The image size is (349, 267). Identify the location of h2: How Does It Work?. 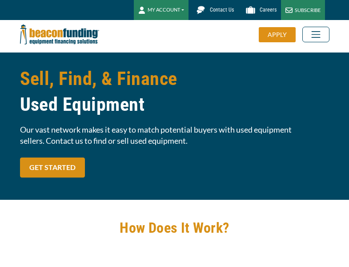
(175, 228).